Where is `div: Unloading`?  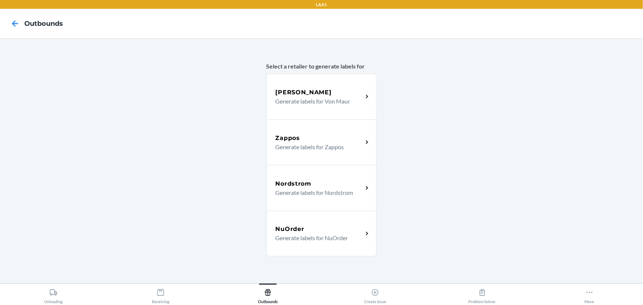 div: Unloading is located at coordinates (53, 295).